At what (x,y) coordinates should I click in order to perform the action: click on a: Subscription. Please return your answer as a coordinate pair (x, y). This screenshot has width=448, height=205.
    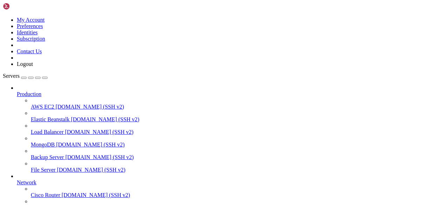
    Looking at the image, I should click on (31, 39).